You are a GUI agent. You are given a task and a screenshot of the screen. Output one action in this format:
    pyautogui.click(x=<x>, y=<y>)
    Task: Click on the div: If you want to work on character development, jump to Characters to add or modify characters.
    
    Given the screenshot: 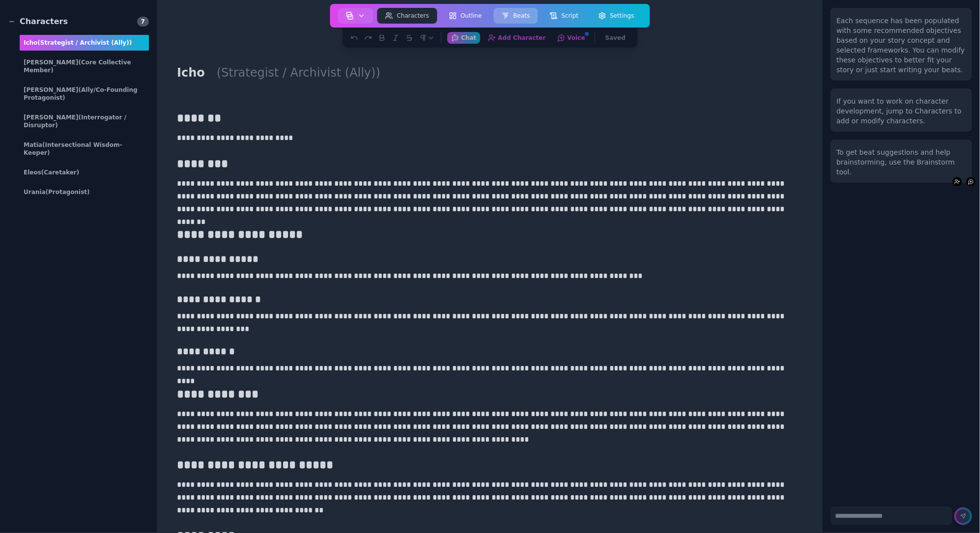 What is the action you would take?
    pyautogui.click(x=901, y=111)
    